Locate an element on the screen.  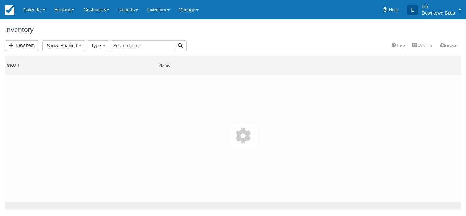
p: Lilli is located at coordinates (439, 6).